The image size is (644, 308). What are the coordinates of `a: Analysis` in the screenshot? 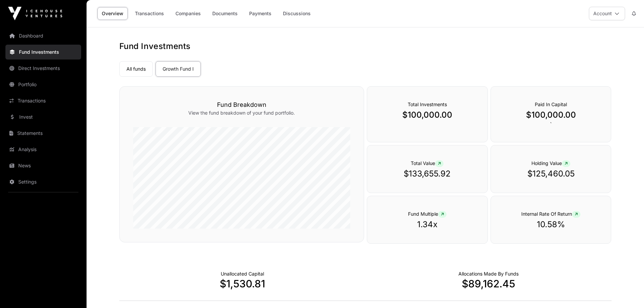 It's located at (43, 150).